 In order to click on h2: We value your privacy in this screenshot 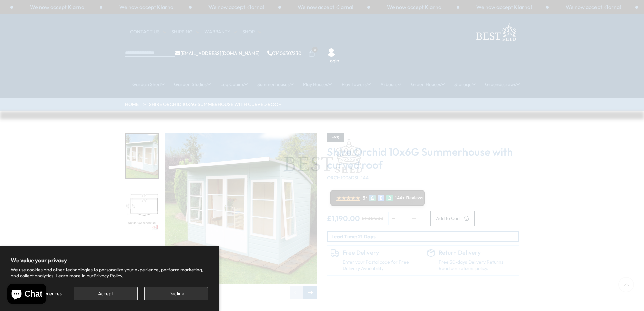, I will do `click(110, 260)`.